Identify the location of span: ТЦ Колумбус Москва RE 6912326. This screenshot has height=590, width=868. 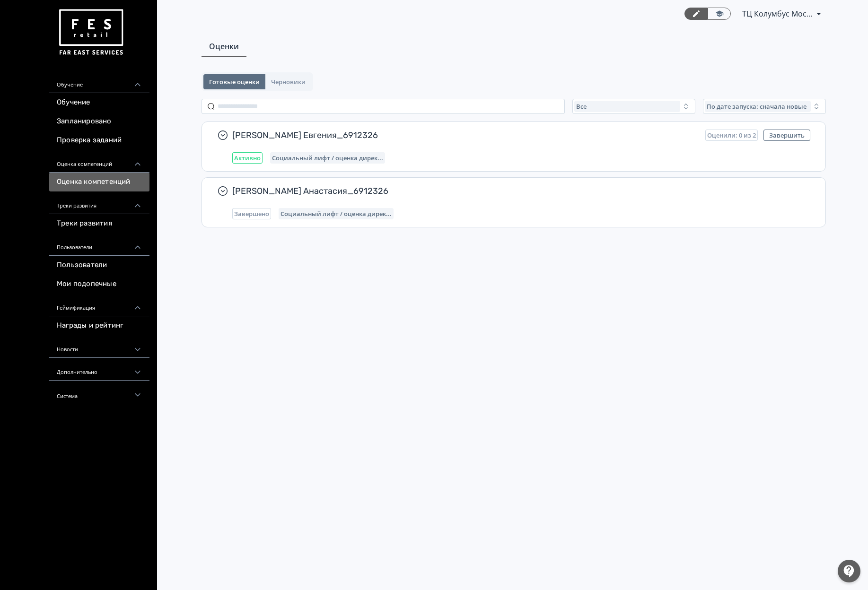
(777, 14).